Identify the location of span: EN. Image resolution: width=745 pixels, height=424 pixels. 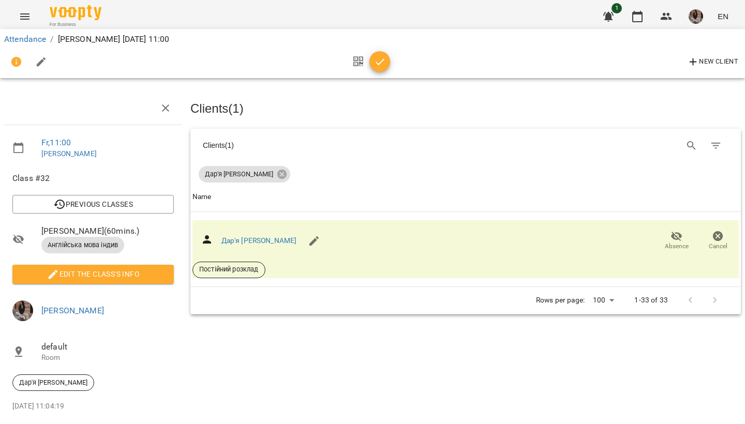
(723, 16).